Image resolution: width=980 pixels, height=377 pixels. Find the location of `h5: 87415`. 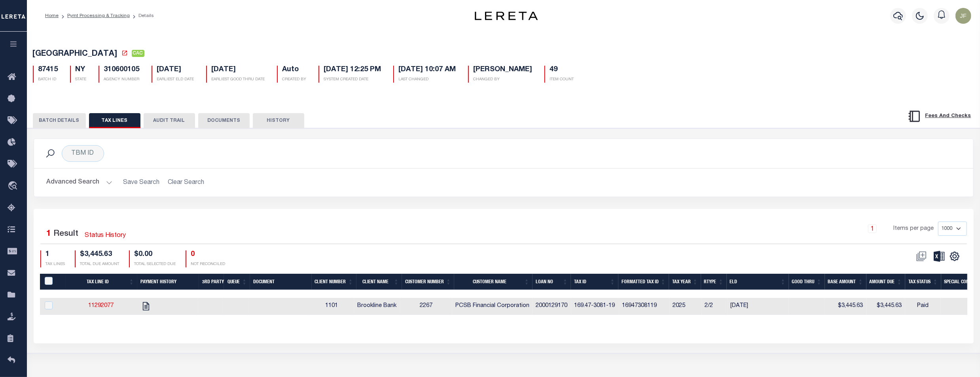

h5: 87415 is located at coordinates (49, 70).